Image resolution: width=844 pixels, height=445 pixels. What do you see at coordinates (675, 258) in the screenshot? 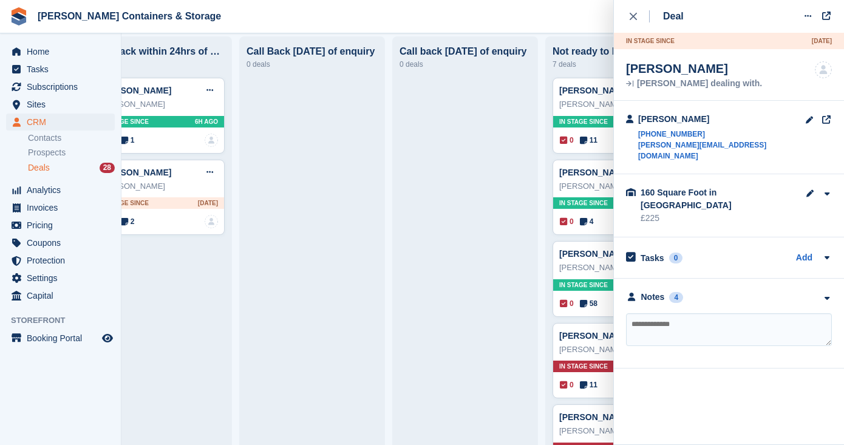
I see `div: 0` at bounding box center [675, 258].